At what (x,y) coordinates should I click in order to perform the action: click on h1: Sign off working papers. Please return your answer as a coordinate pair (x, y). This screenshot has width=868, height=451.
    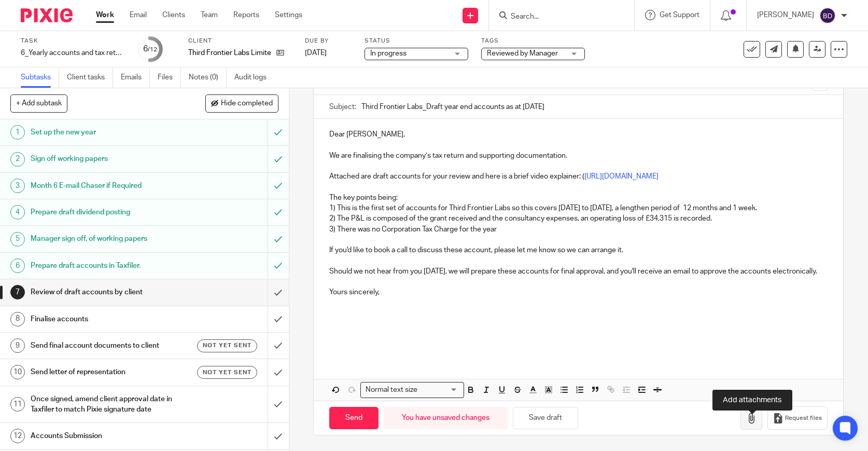
    Looking at the image, I should click on (106, 159).